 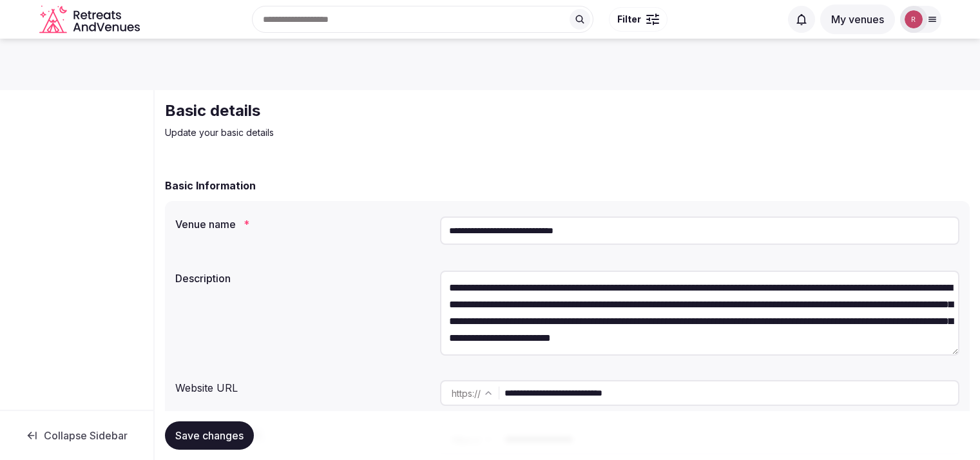 What do you see at coordinates (303, 385) in the screenshot?
I see `div: Website URL` at bounding box center [303, 385].